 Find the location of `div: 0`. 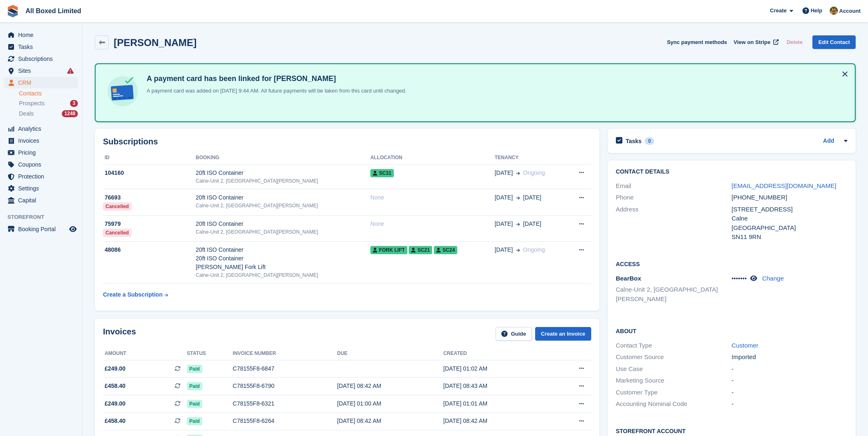

div: 0 is located at coordinates (649, 142).